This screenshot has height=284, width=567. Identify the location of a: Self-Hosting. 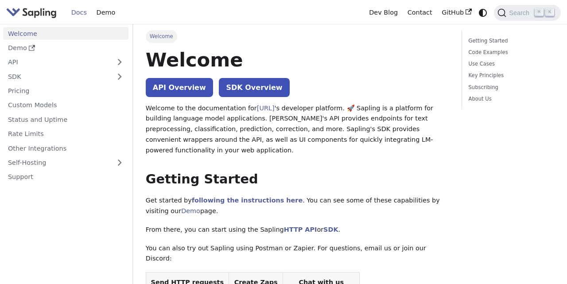
(66, 162).